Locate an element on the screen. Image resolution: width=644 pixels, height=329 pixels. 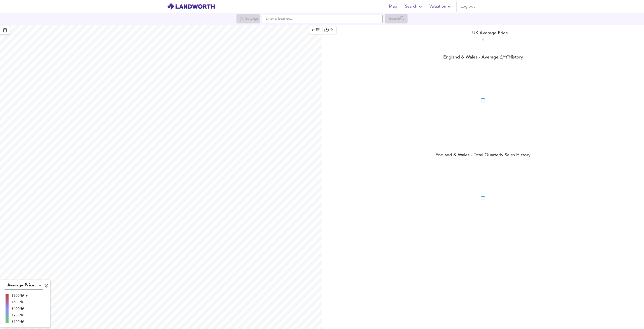
button: Valuation is located at coordinates (440, 7).